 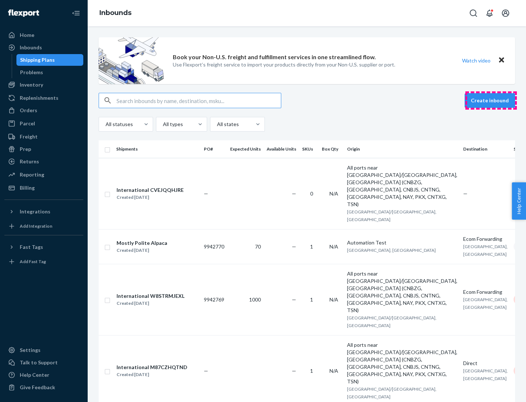 I want to click on button: Close, so click(x=501, y=60).